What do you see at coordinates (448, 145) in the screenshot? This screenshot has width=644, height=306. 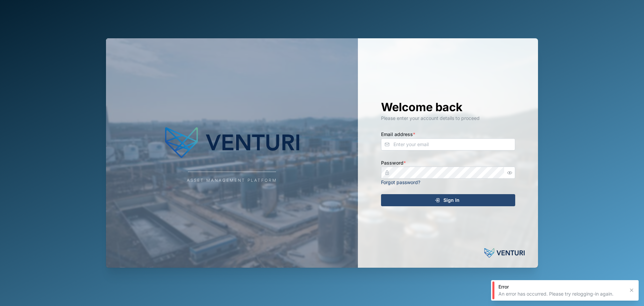 I see `input: Enter your email` at bounding box center [448, 145].